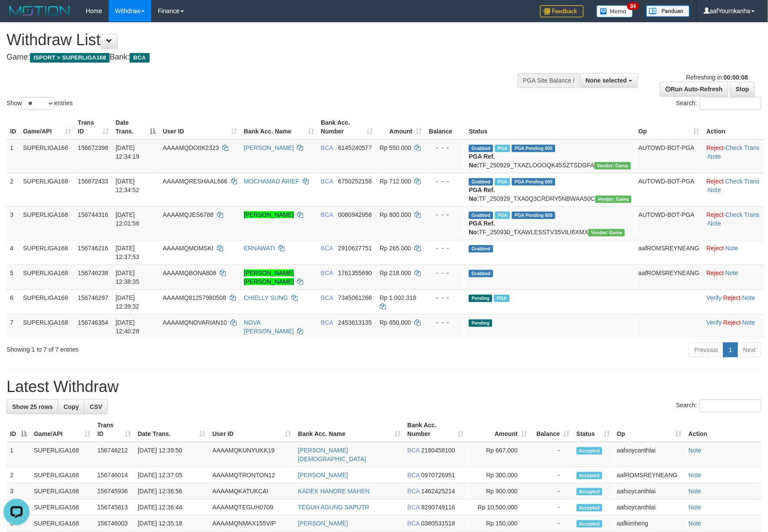 The image size is (768, 532). Describe the element at coordinates (259, 248) in the screenshot. I see `a: ERNAWATI` at that location.